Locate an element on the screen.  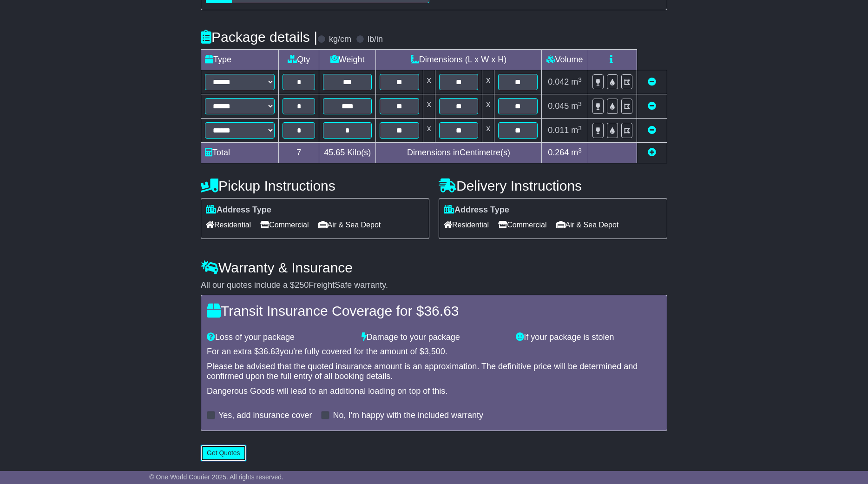
label: lb/in is located at coordinates (375, 40).